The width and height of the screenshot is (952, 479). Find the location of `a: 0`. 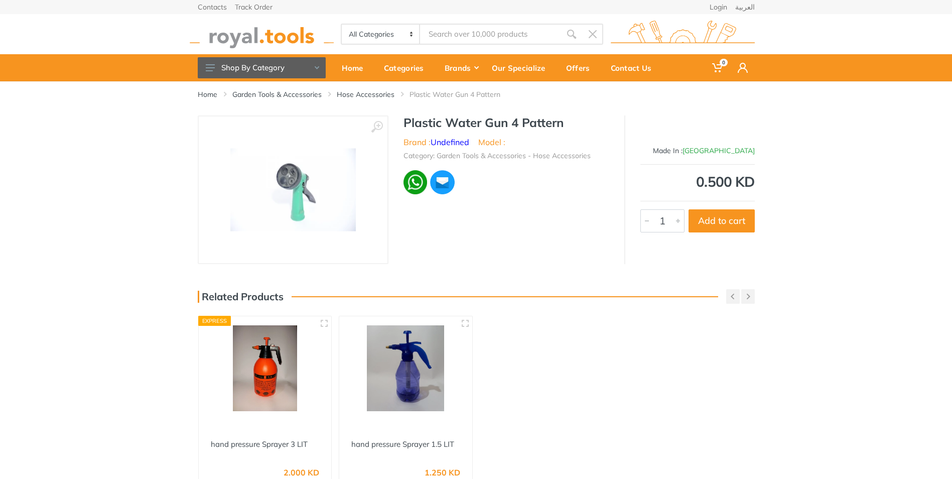

a: 0 is located at coordinates (718, 68).